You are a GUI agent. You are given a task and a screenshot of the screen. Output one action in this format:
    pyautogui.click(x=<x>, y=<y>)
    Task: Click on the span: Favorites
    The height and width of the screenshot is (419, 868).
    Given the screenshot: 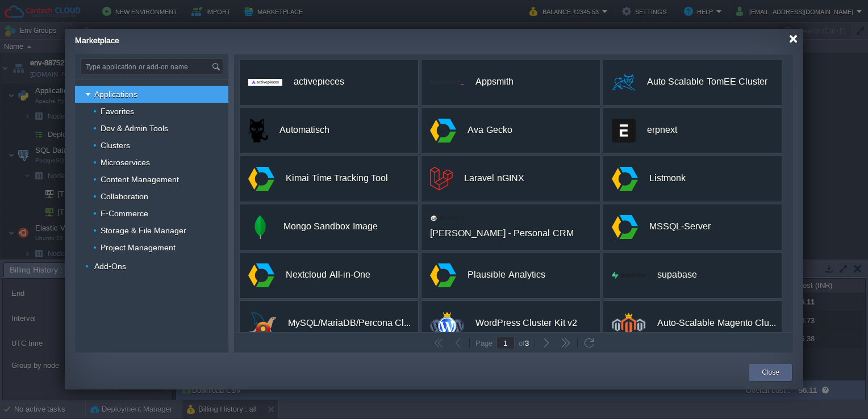 What is the action you would take?
    pyautogui.click(x=118, y=111)
    